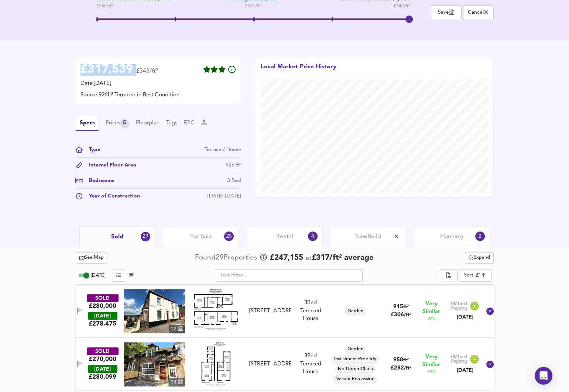  Describe the element at coordinates (356, 360) in the screenshot. I see `div: Investment Property` at that location.